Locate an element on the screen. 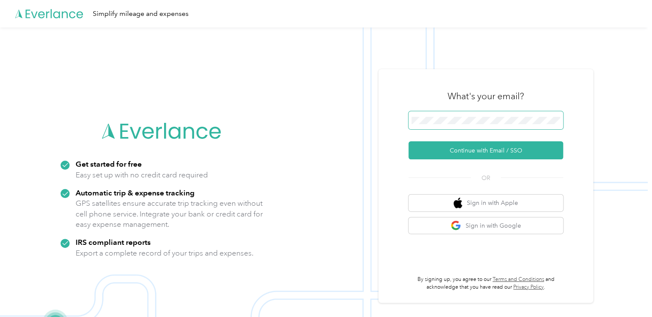 The height and width of the screenshot is (317, 652). strong: Get started for free is located at coordinates (109, 164).